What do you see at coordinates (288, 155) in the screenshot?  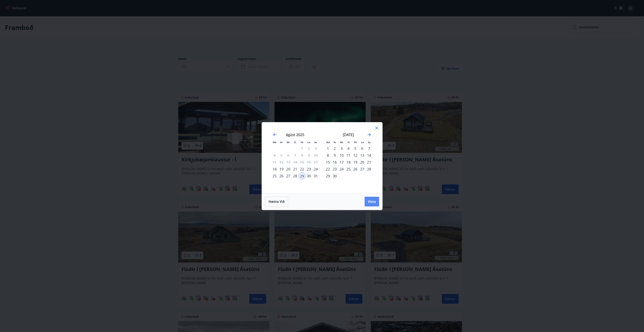 I see `td: Not available. miðvikudagur, 6. ágúst 2025` at bounding box center [288, 155].